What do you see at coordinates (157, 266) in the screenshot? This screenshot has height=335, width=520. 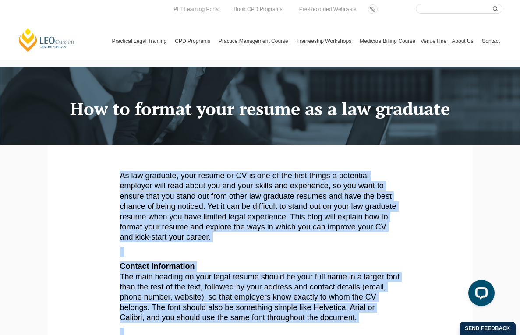 I see `strong: Contact information` at bounding box center [157, 266].